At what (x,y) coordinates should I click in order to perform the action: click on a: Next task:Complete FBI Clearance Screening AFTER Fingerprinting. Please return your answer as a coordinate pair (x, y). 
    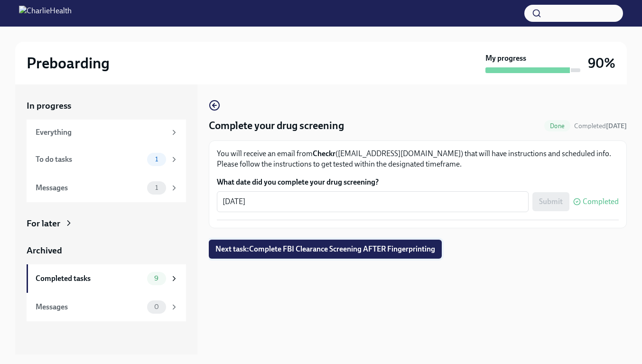
    Looking at the image, I should click on (325, 249).